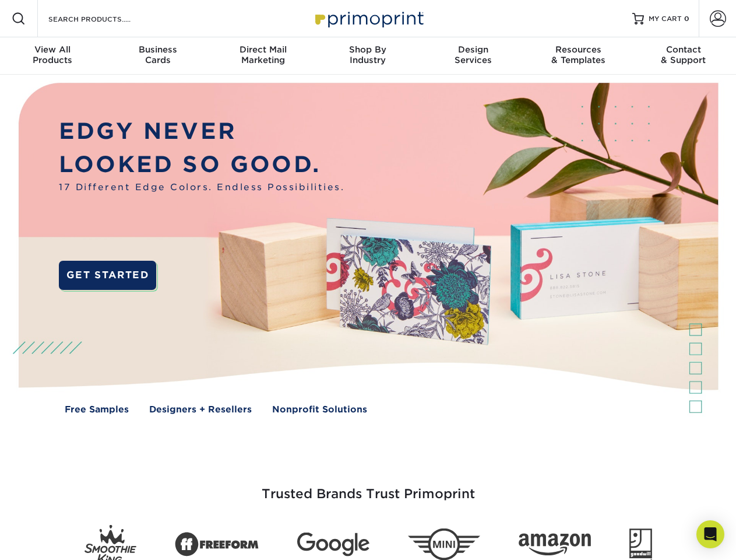  Describe the element at coordinates (333, 544) in the screenshot. I see `img: Google` at that location.